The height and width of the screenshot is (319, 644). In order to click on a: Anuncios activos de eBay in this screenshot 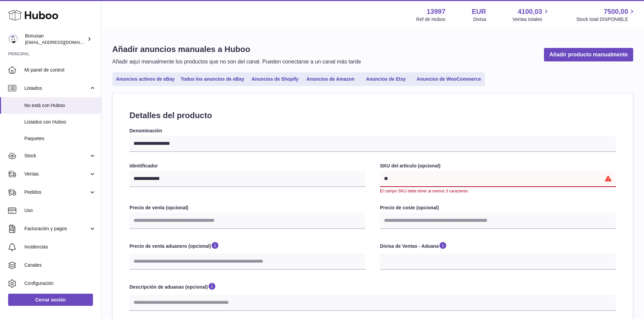, I will do `click(146, 79)`.